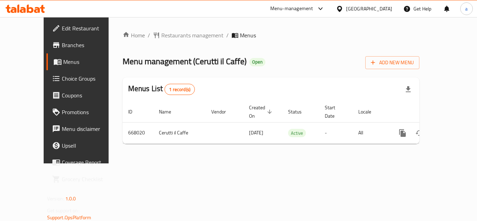  Describe the element at coordinates (257, 62) in the screenshot. I see `div: Open` at that location.